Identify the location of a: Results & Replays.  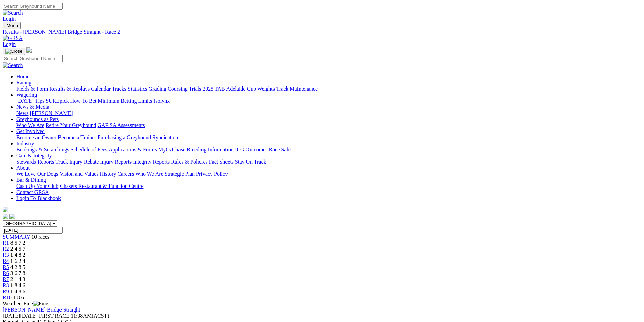
(69, 88).